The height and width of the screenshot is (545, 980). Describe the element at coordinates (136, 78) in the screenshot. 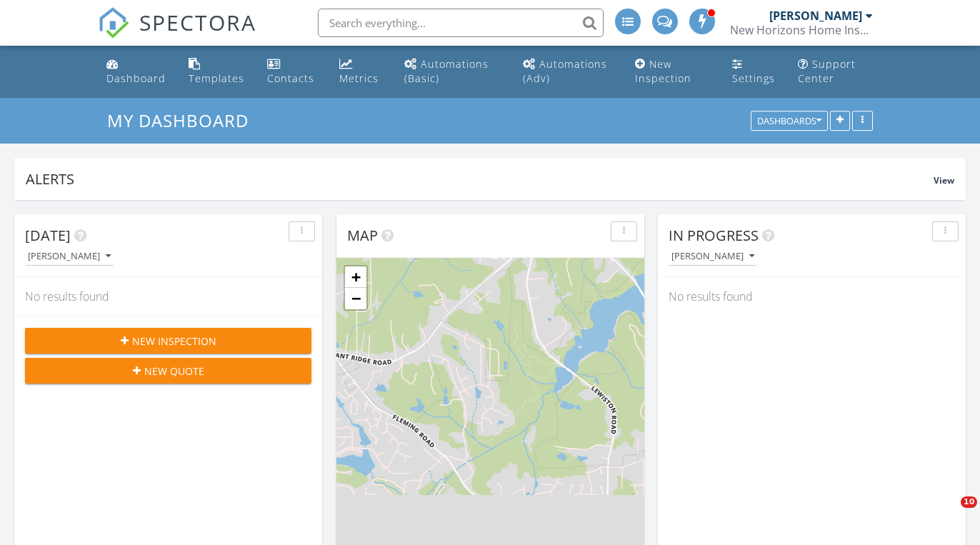

I see `div: Dashboard` at that location.